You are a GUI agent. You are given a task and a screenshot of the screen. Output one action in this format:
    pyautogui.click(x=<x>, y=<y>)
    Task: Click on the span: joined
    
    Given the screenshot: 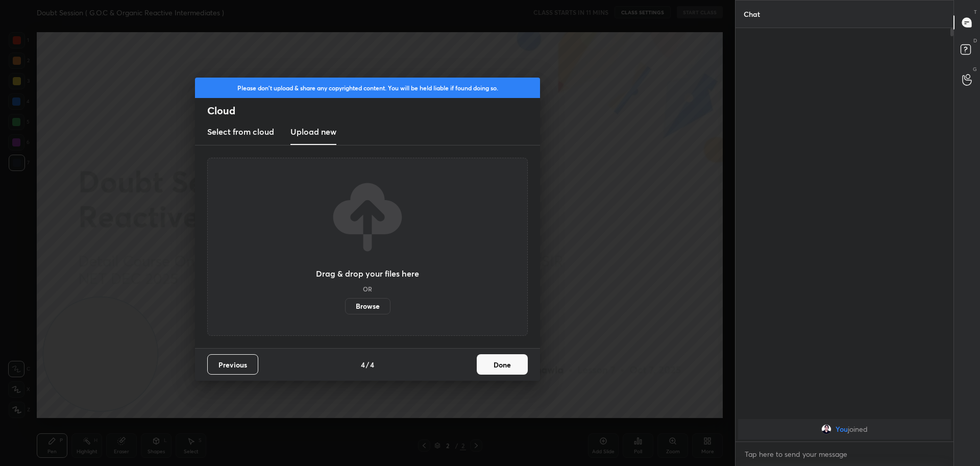 What is the action you would take?
    pyautogui.click(x=858, y=430)
    